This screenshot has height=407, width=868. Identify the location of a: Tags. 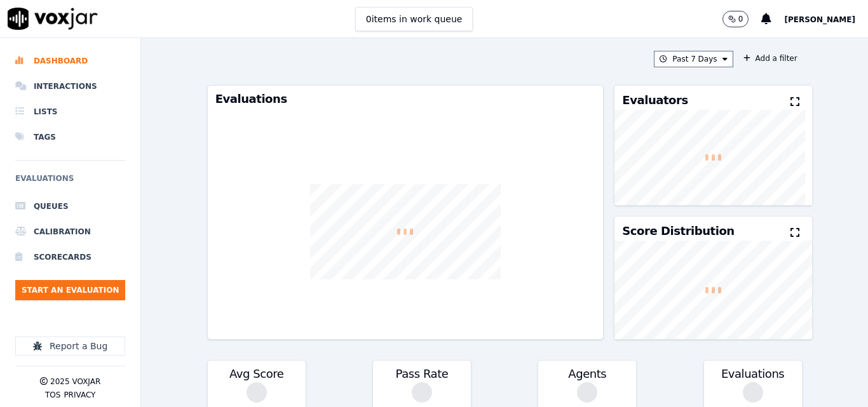
(70, 137).